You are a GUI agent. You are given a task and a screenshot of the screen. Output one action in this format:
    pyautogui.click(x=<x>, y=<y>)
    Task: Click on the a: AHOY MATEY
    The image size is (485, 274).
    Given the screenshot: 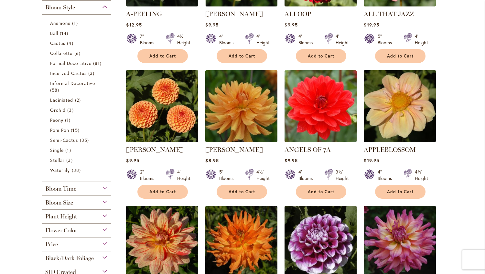 What is the action you would take?
    pyautogui.click(x=241, y=5)
    